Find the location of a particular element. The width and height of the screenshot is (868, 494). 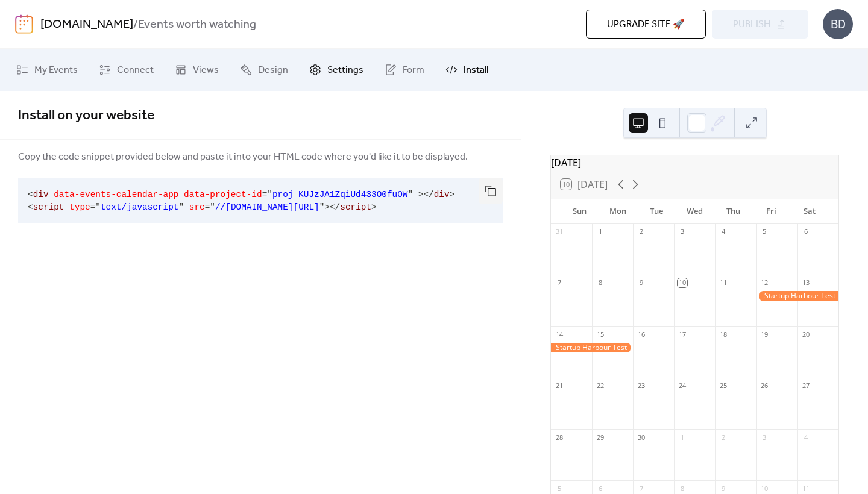

a: Settings is located at coordinates (336, 70).